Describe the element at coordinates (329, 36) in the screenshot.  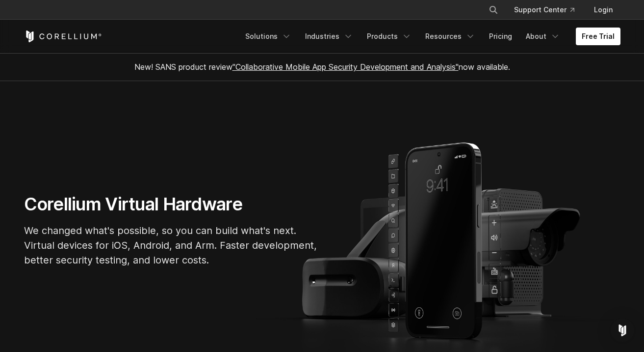
I see `a: Industries` at that location.